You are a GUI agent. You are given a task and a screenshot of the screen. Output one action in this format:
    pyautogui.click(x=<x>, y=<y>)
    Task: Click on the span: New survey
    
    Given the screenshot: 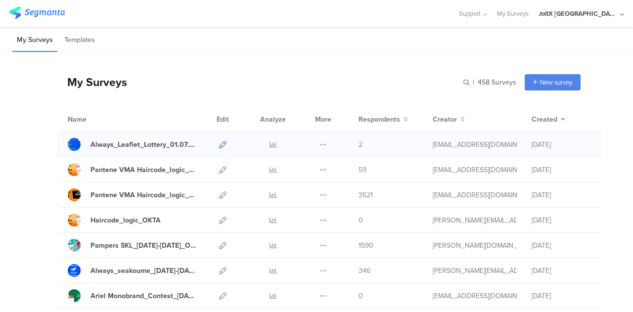 What is the action you would take?
    pyautogui.click(x=555, y=82)
    